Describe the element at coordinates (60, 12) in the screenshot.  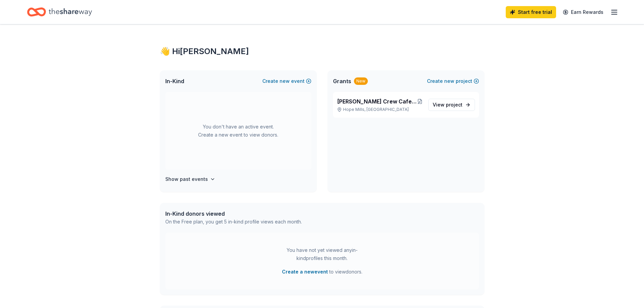
I see `a: Home` at that location.